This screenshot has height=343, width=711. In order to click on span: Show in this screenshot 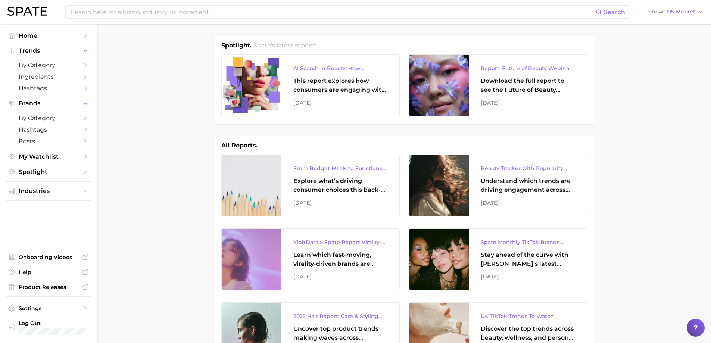, I will do `click(656, 12)`.